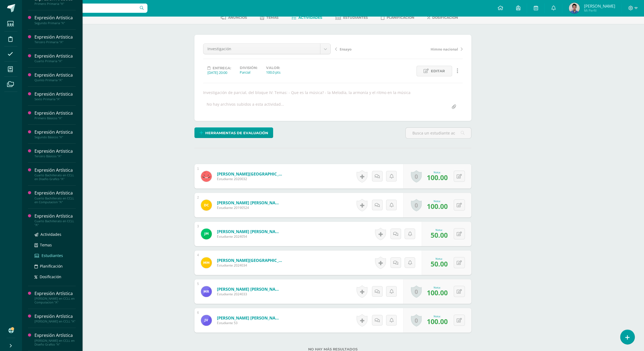  What do you see at coordinates (346, 49) in the screenshot?
I see `span: Ensayo` at bounding box center [346, 49].